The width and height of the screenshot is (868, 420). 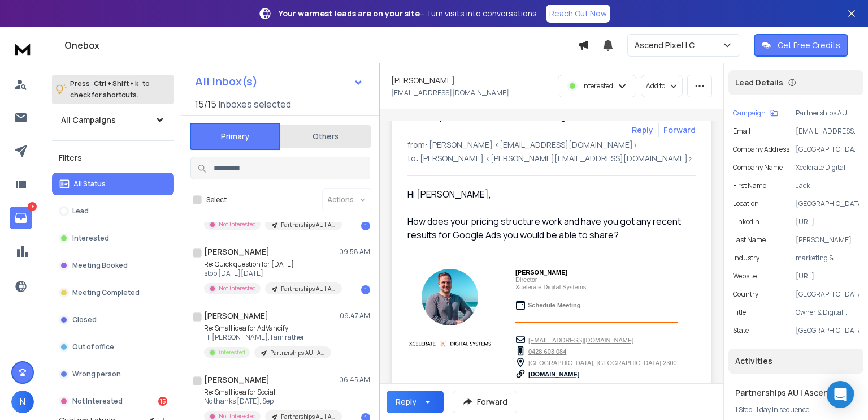 What do you see at coordinates (162, 401) in the screenshot?
I see `div: 15` at bounding box center [162, 401].